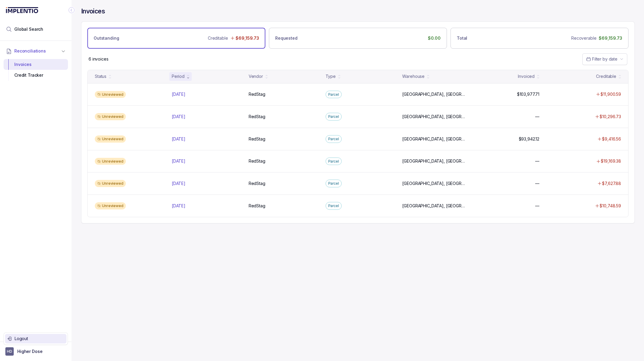 This screenshot has width=644, height=361. What do you see at coordinates (39, 339) in the screenshot?
I see `p: Logout` at bounding box center [39, 339].